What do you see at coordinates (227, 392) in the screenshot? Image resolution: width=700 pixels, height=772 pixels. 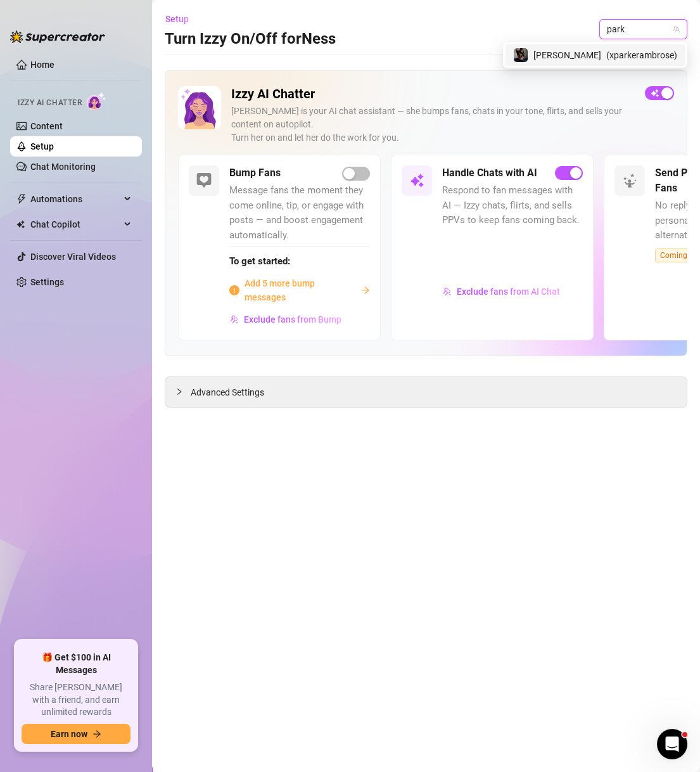 I see `span: Advanced Settings` at bounding box center [227, 392].